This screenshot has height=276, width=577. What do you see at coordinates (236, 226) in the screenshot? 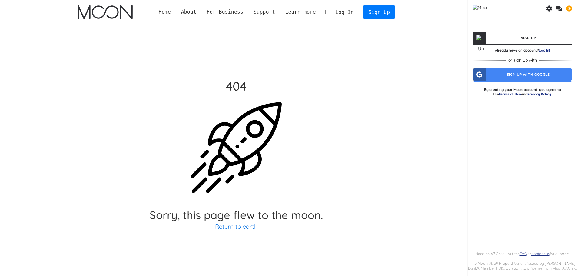
I see `a: Return to earth` at bounding box center [236, 226].